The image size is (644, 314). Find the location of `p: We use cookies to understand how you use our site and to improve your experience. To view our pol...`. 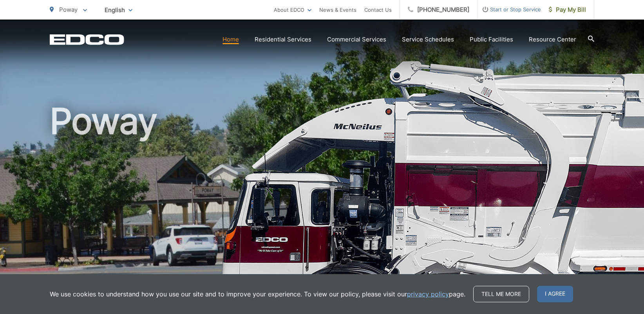

p: We use cookies to understand how you use our site and to improve your experience. To view our pol... is located at coordinates (257, 295).